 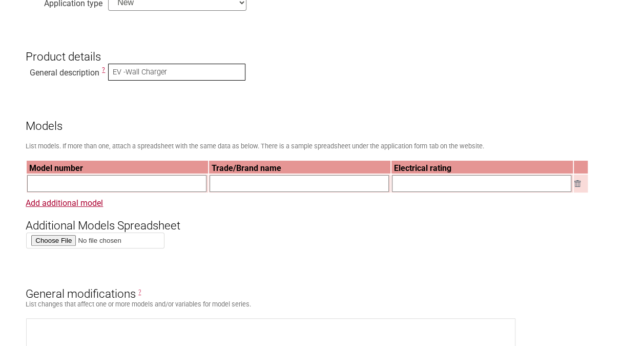 What do you see at coordinates (577, 183) in the screenshot?
I see `img: Remove` at bounding box center [577, 183].